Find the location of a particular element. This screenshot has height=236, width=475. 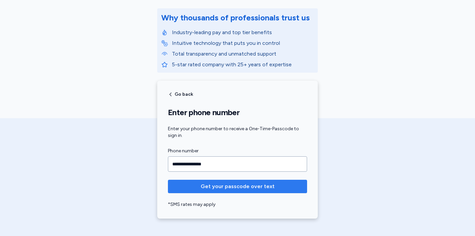

h1: Enter phone number is located at coordinates (238, 112).